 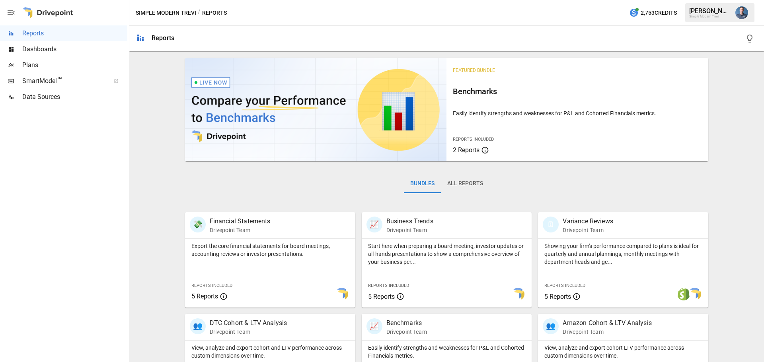 What do you see at coordinates (163, 38) in the screenshot?
I see `div: Reports` at bounding box center [163, 38].